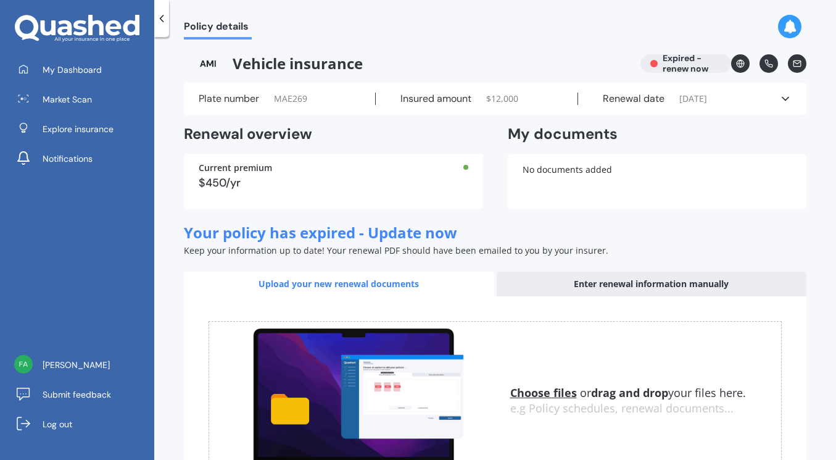  I want to click on u: Choose files, so click(544, 392).